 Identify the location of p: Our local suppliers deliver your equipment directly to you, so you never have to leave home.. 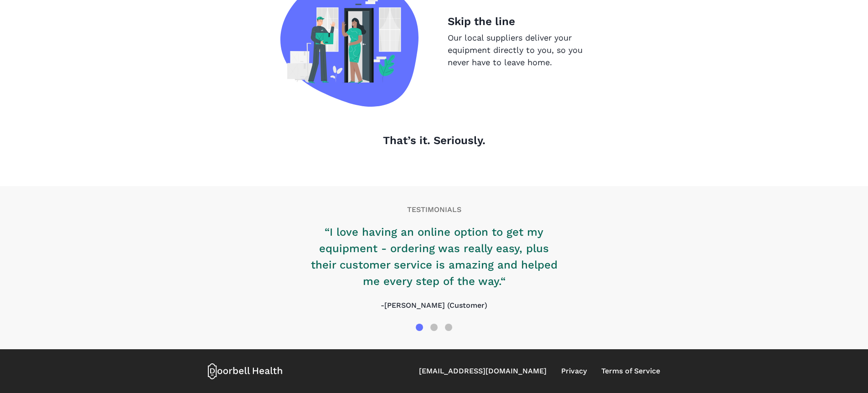
(518, 50).